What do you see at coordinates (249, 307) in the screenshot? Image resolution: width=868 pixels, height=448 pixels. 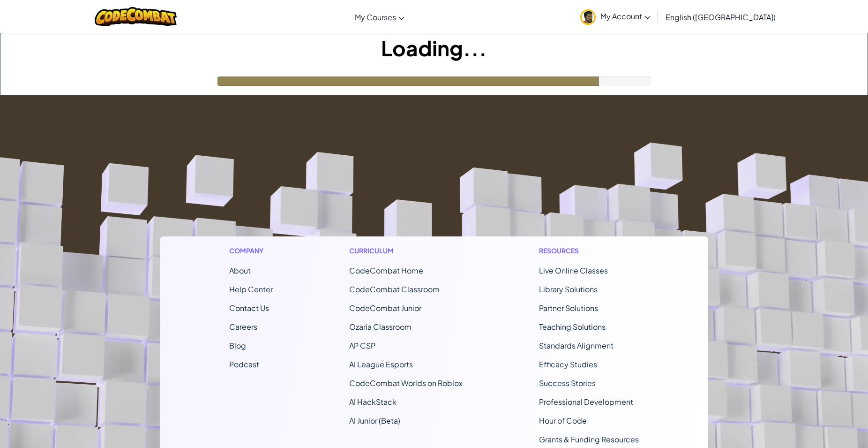 I see `span: Contact Us` at bounding box center [249, 307].